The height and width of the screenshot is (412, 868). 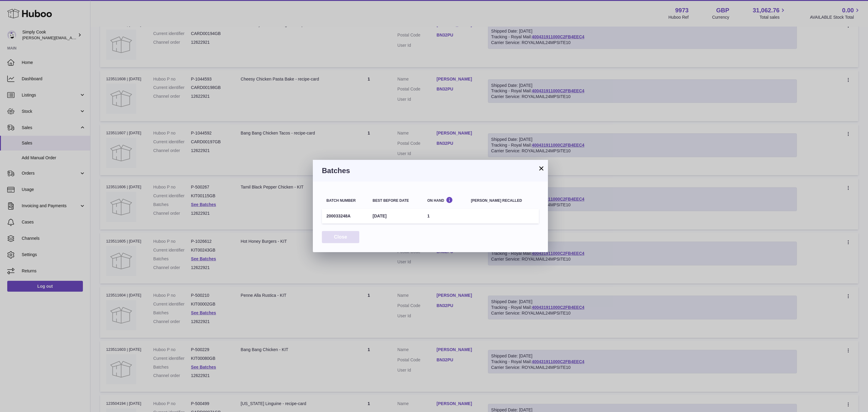 What do you see at coordinates (345, 216) in the screenshot?
I see `td: 200033248A` at bounding box center [345, 216].